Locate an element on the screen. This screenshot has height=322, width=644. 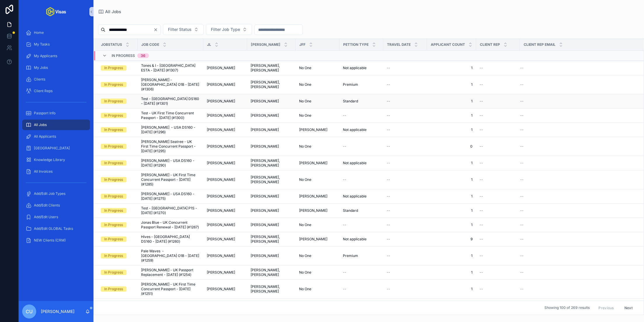
a: Add/Edit Job Types is located at coordinates (56, 194).